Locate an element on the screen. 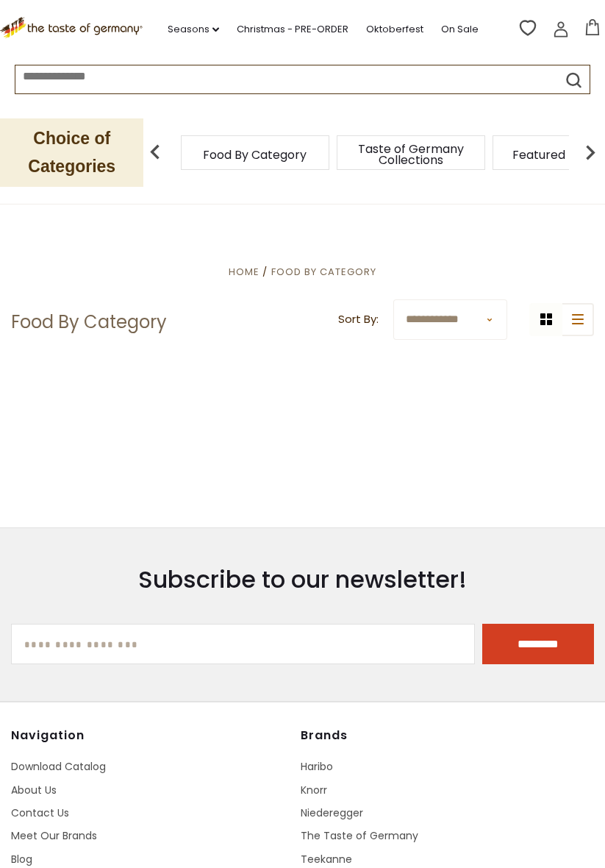 This screenshot has width=605, height=868. a: Knorr is located at coordinates (314, 790).